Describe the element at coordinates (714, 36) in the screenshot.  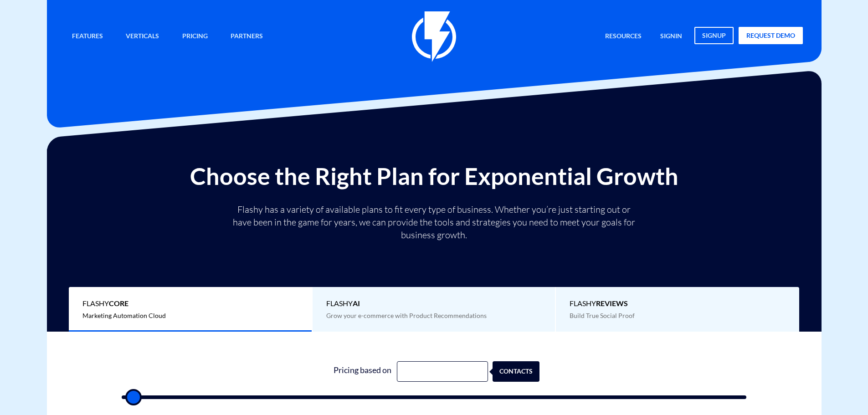
I see `a: signup` at that location.